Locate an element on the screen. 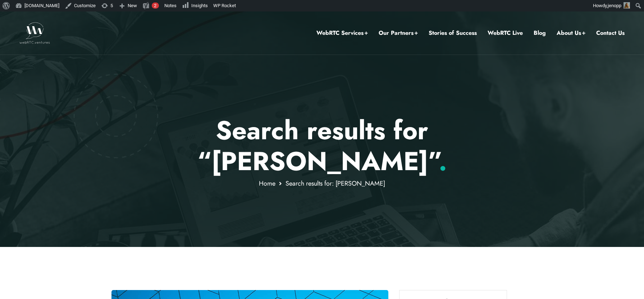 This screenshot has width=644, height=299. span: 2 is located at coordinates (155, 5).